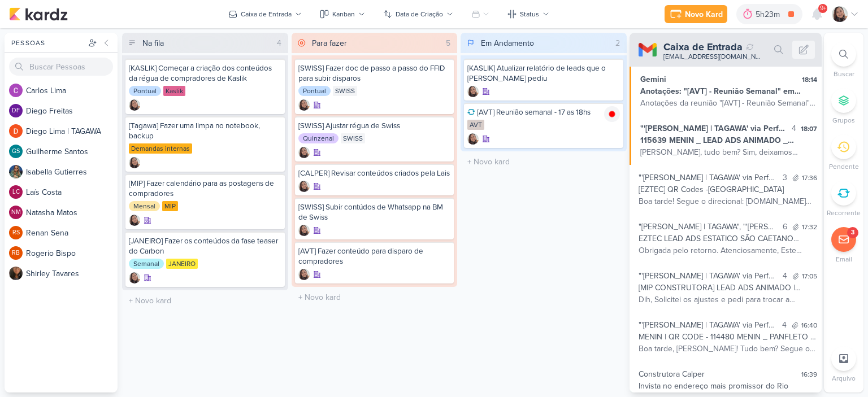 The height and width of the screenshot is (397, 868). What do you see at coordinates (72, 171) in the screenshot?
I see `div: I s a b e l l a G u t i e r r e s` at bounding box center [72, 171].